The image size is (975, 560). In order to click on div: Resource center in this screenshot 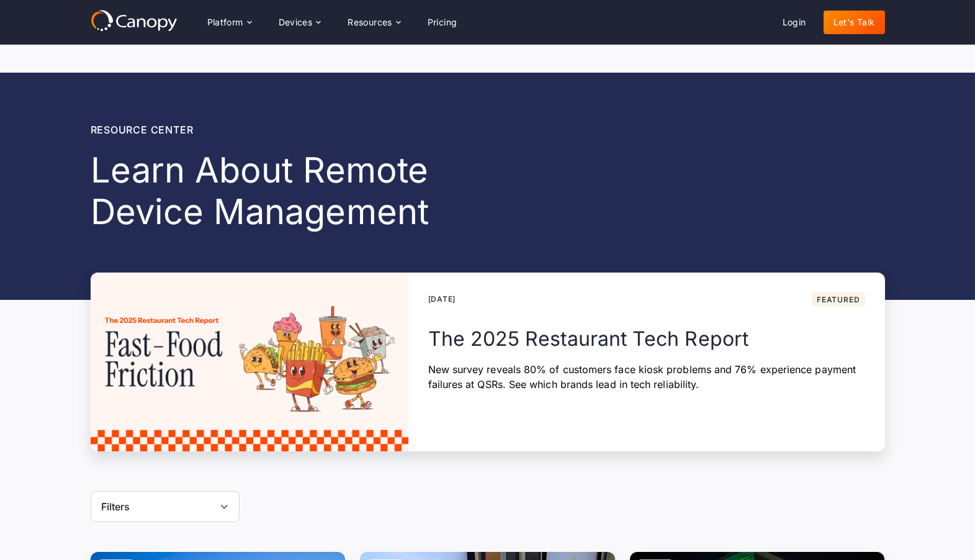, I will do `click(319, 130)`.